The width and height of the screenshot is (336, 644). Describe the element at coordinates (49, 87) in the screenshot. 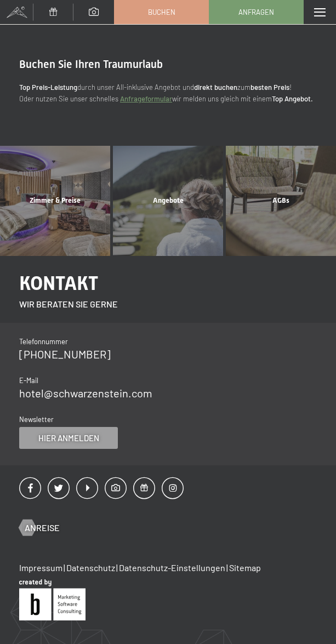

I see `strong: Top Preis-Leistung` at that location.